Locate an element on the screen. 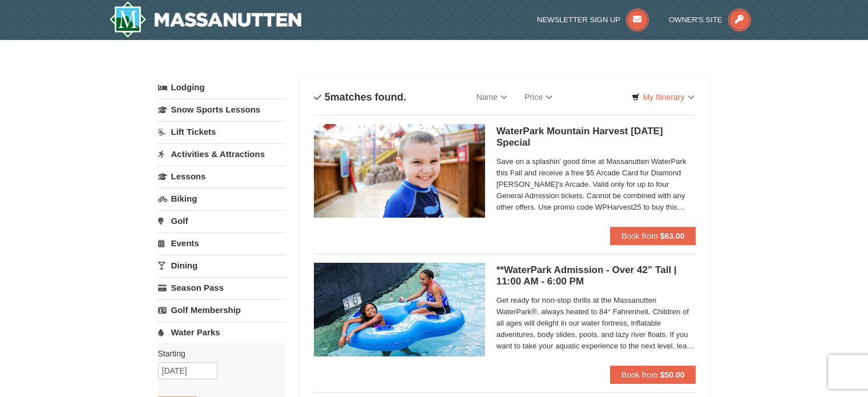  a: Name is located at coordinates (492, 97).